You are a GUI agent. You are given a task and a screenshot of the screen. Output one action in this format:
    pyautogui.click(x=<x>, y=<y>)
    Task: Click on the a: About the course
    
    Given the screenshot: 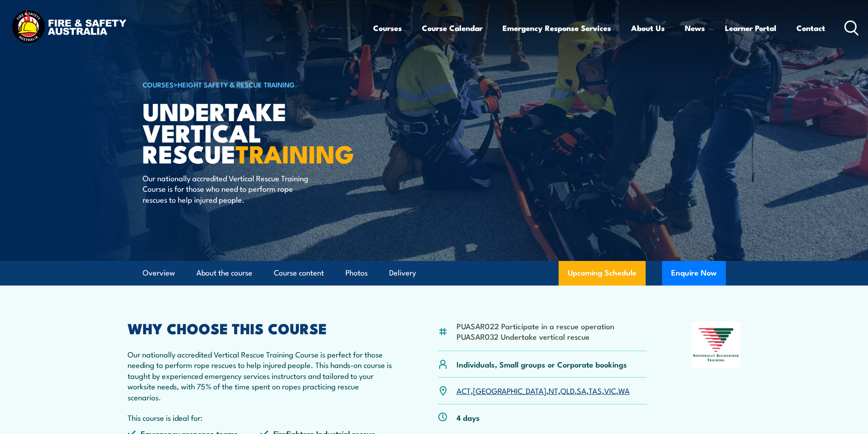 What is the action you would take?
    pyautogui.click(x=224, y=272)
    